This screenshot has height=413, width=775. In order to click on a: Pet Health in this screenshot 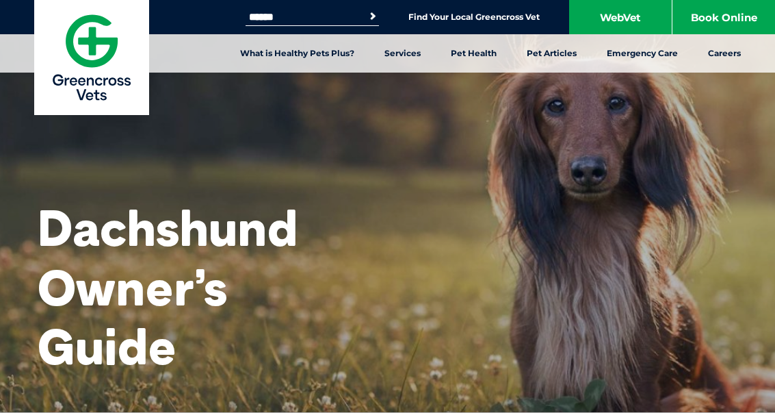, I will do `click(474, 53)`.